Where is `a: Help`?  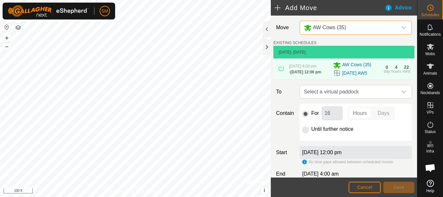 a: Help is located at coordinates (430, 186).